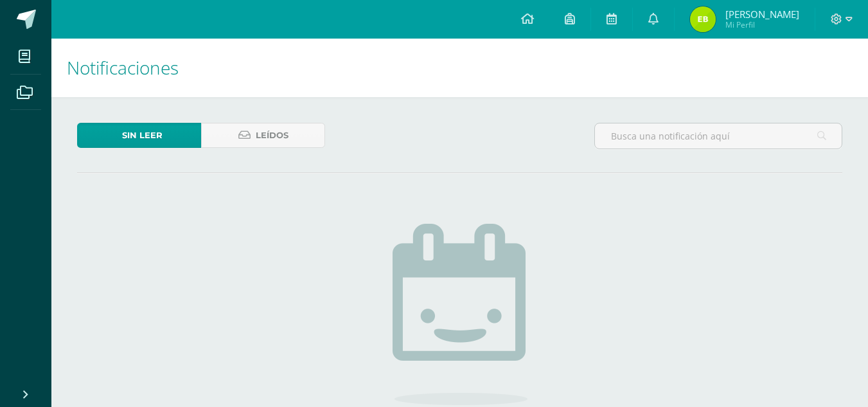 This screenshot has height=407, width=868. What do you see at coordinates (123, 67) in the screenshot?
I see `span: Notificaciones` at bounding box center [123, 67].